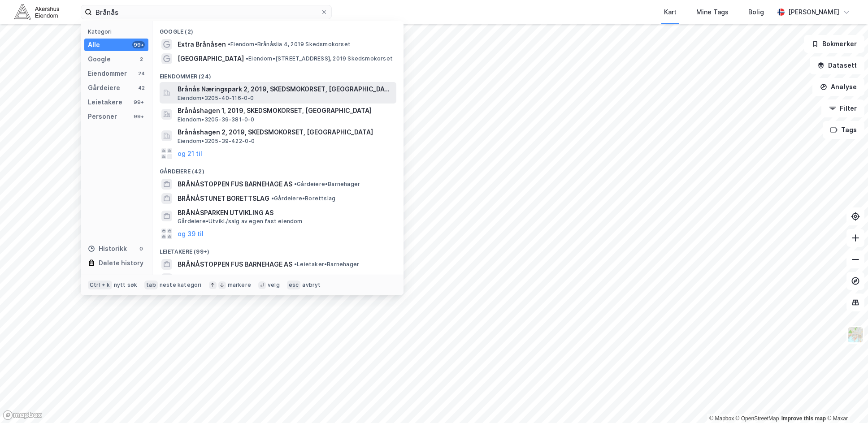  Describe the element at coordinates (722, 419) in the screenshot. I see `a: Mapbox` at that location.